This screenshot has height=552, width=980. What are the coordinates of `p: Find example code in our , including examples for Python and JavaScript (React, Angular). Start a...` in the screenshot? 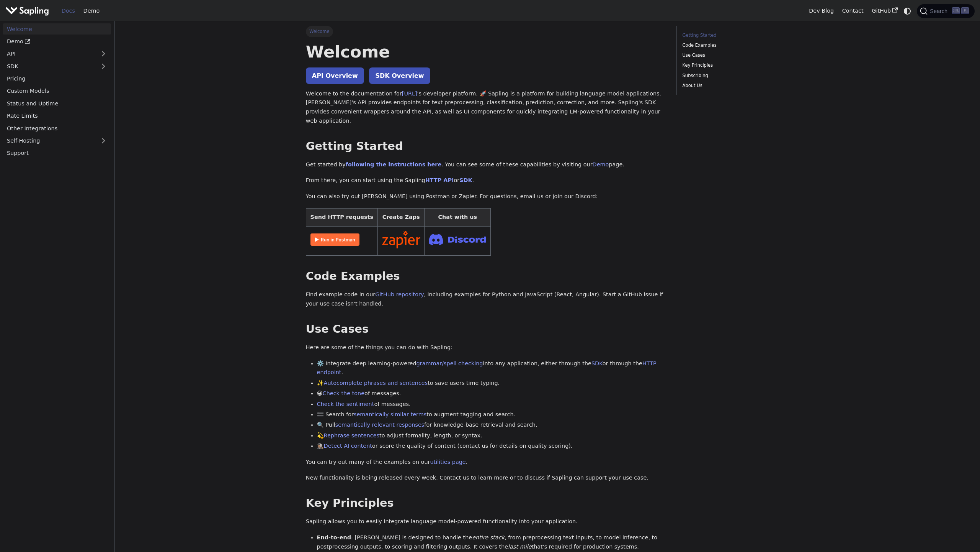 It's located at (486, 300).